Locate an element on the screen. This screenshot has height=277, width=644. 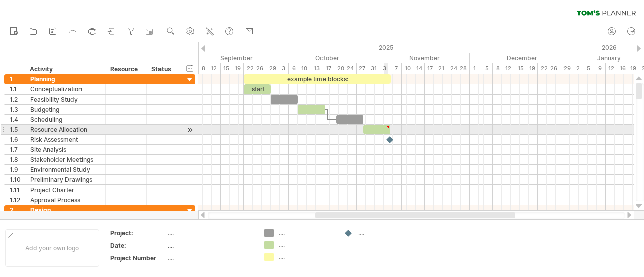
div: Conceptualization is located at coordinates (65, 89).